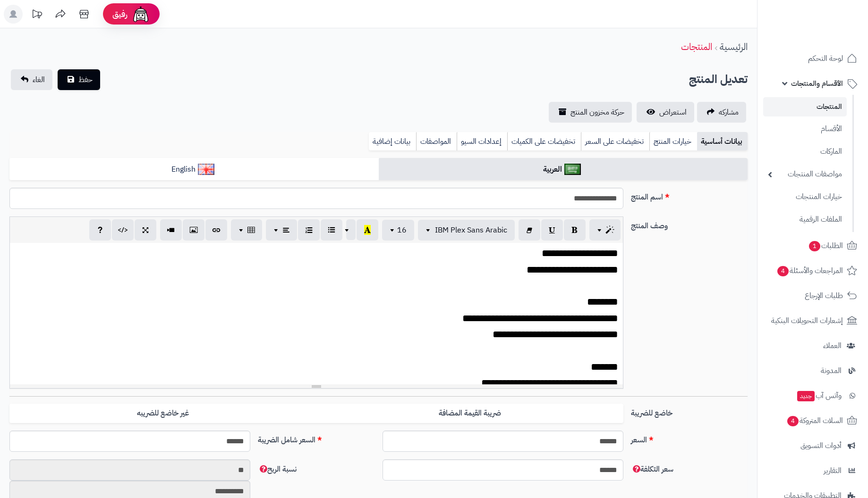 This screenshot has height=498, width=868. What do you see at coordinates (277, 469) in the screenshot?
I see `span: نسبة الربح` at bounding box center [277, 469].